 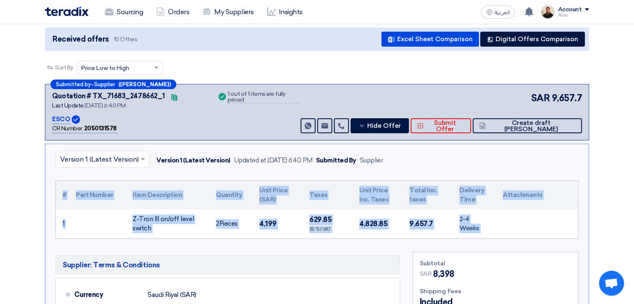 I want to click on button: Excel Sheet Comparison, so click(x=430, y=39).